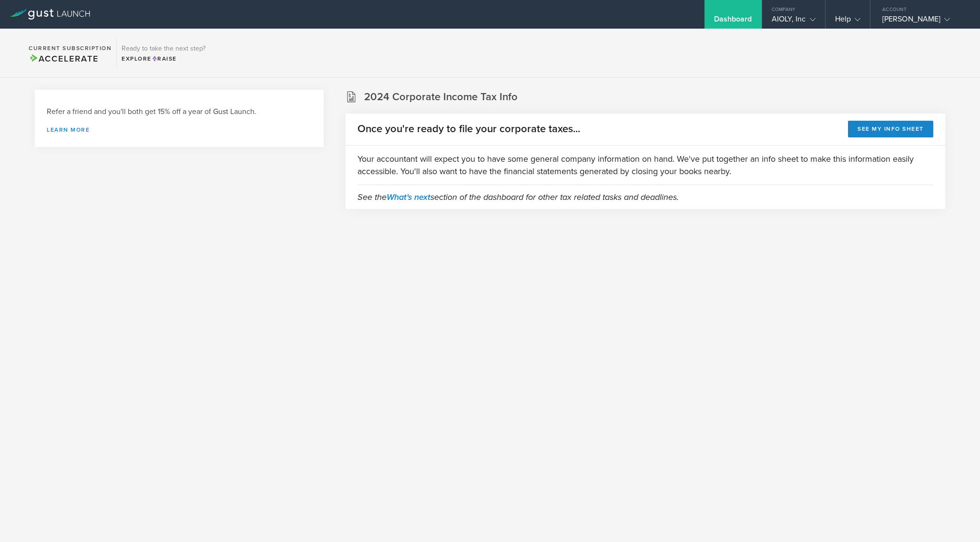  Describe the element at coordinates (164, 59) in the screenshot. I see `span: Raise` at that location.